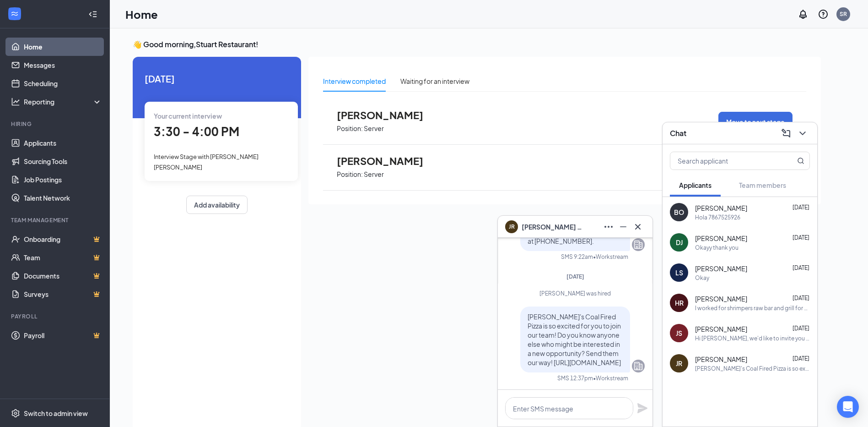  Describe the element at coordinates (63, 47) in the screenshot. I see `a: Home` at that location.